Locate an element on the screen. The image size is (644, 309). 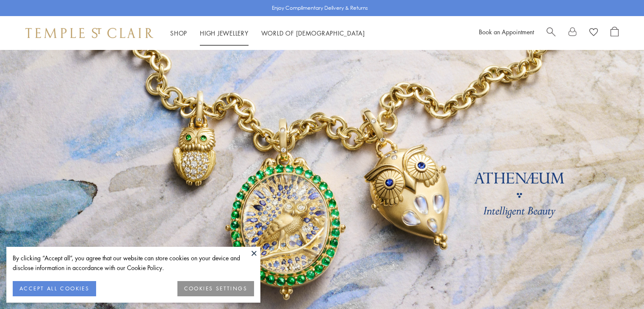
a: Open Shopping Bag is located at coordinates (615, 33).